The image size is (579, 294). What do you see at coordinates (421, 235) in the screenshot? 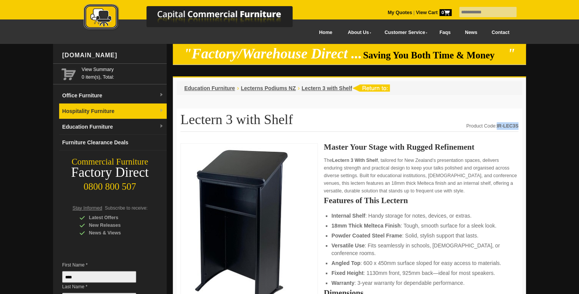
I see `li: : Solid, stylish support that lasts.` at bounding box center [421, 235].